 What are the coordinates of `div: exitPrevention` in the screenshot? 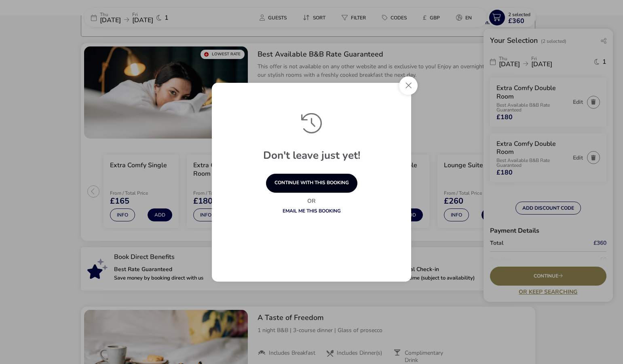 It's located at (312, 182).